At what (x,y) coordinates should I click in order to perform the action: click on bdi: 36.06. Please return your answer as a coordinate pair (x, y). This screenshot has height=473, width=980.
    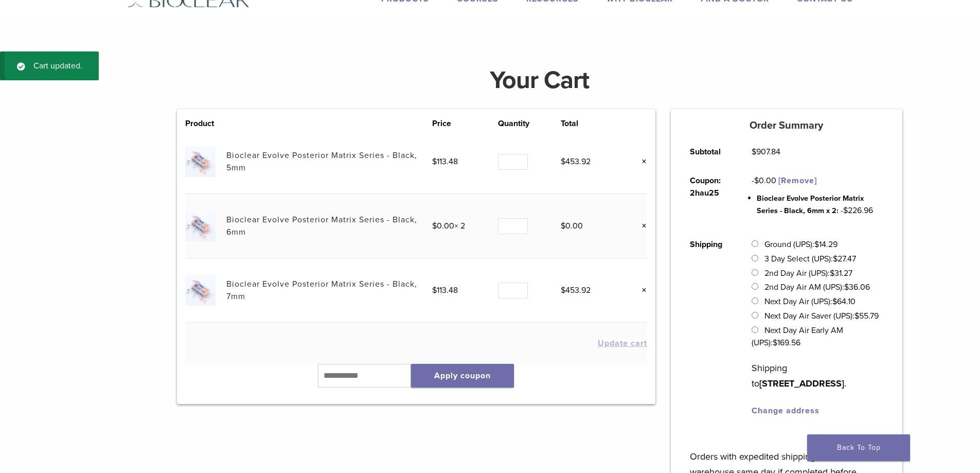
    Looking at the image, I should click on (857, 287).